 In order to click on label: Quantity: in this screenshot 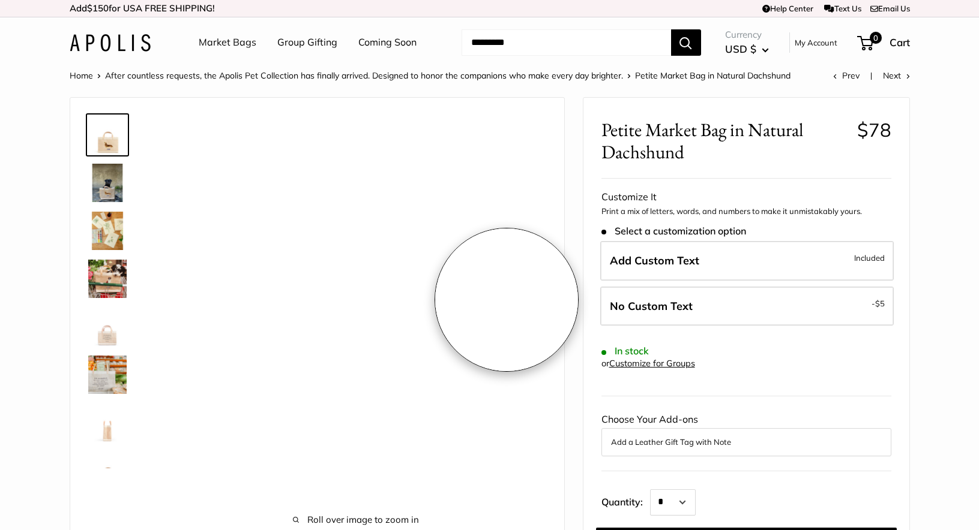, I will do `click(625, 501)`.